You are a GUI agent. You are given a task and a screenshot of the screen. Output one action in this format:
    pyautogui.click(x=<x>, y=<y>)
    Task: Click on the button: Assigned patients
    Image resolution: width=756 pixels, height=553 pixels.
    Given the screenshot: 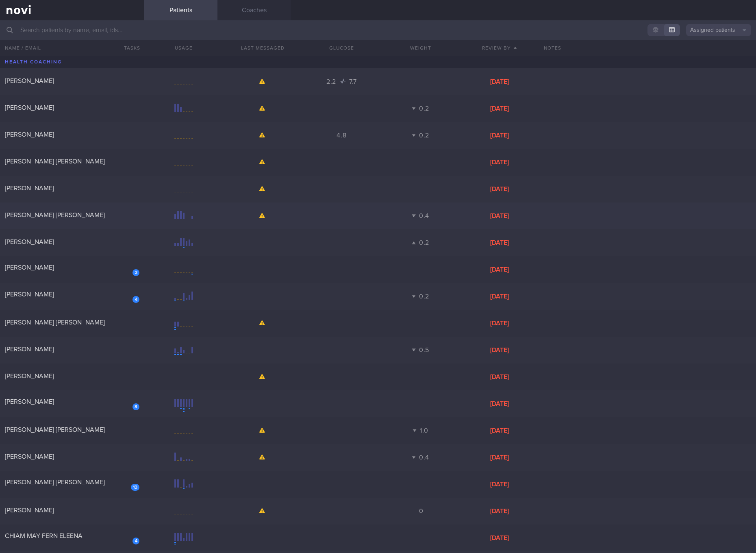 What is the action you would take?
    pyautogui.click(x=718, y=30)
    